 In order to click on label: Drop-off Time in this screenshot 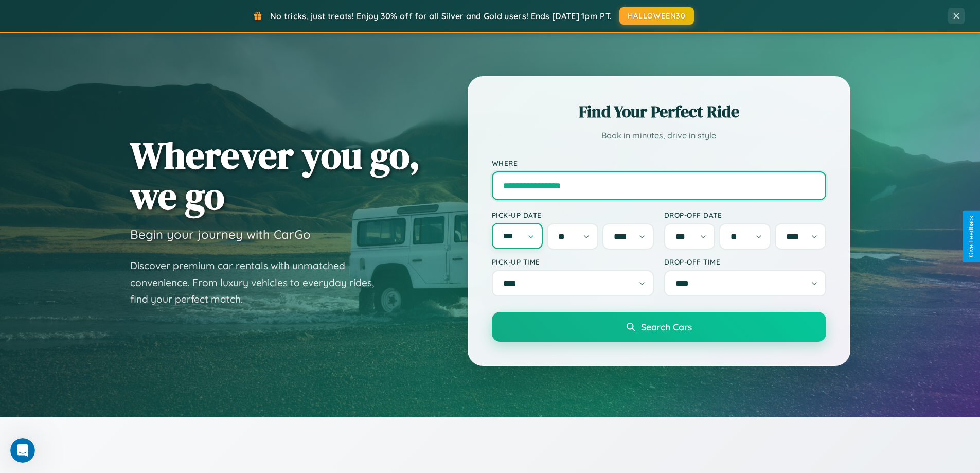, I will do `click(745, 261)`.